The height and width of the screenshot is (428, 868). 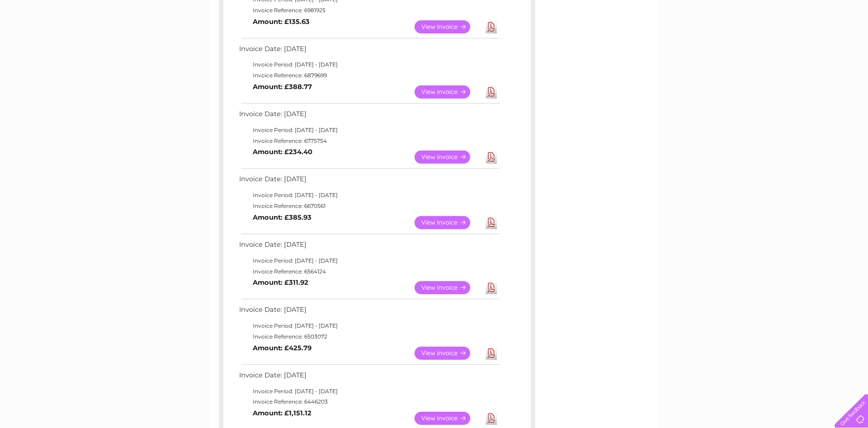 What do you see at coordinates (848, 41) in the screenshot?
I see `a: Log out` at bounding box center [848, 41].